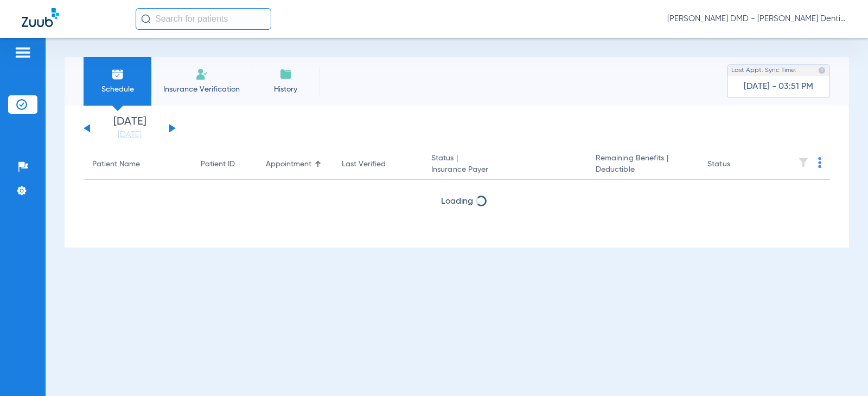 The height and width of the screenshot is (396, 868). I want to click on img: Search Icon, so click(146, 19).